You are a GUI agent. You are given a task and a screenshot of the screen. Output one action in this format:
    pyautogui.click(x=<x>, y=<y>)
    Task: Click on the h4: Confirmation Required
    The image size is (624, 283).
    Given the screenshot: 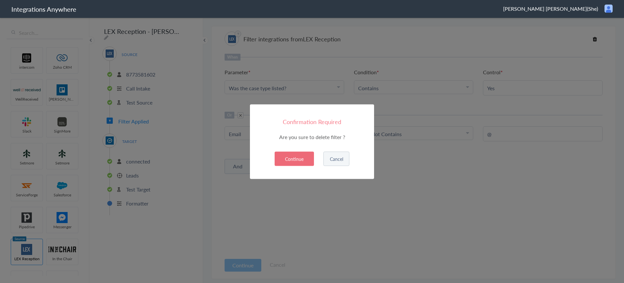 What is the action you would take?
    pyautogui.click(x=312, y=121)
    